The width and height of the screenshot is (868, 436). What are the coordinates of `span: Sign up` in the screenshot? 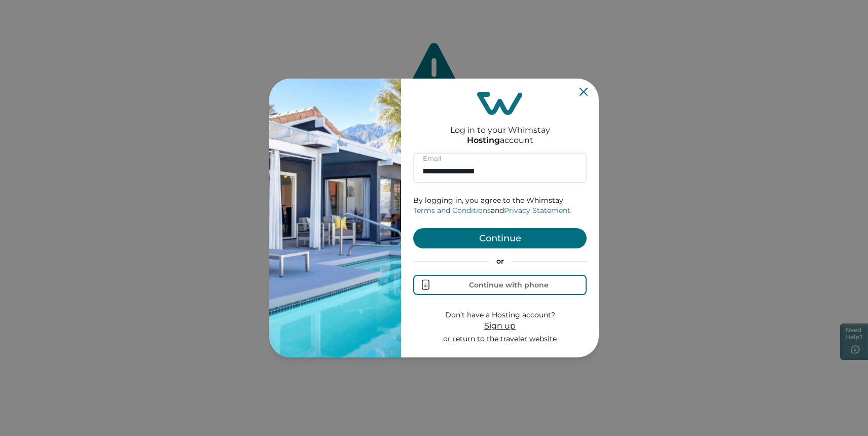 It's located at (500, 325).